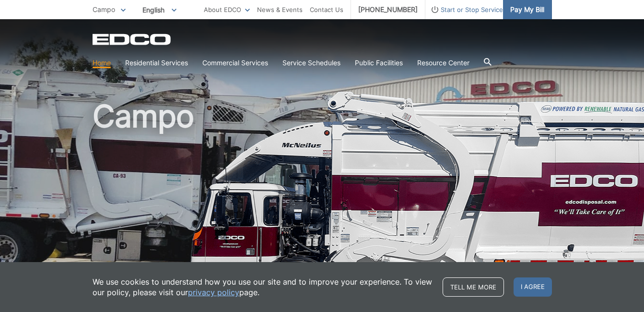 This screenshot has height=312, width=644. Describe the element at coordinates (279, 10) in the screenshot. I see `a: News & Events` at that location.